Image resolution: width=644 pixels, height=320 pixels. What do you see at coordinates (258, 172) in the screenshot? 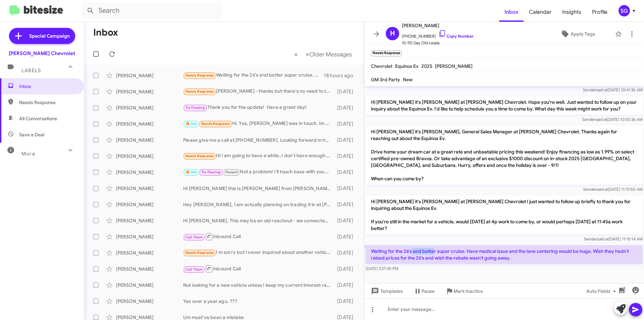
I see `div: Not a problem! I'll touch base with you the 16th!` at bounding box center [258, 172].